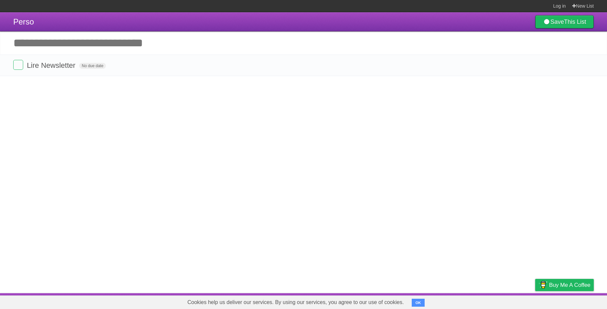  What do you see at coordinates (535, 301) in the screenshot?
I see `a: Privacy` at bounding box center [535, 301].